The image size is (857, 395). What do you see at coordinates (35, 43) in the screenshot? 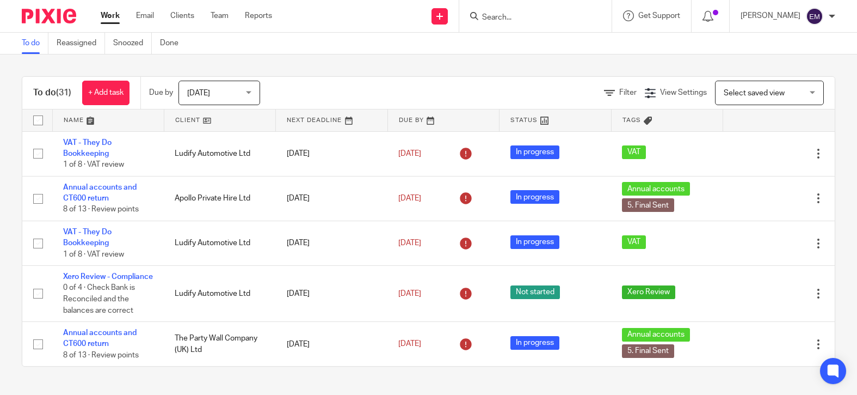
I see `a: To do` at bounding box center [35, 43].